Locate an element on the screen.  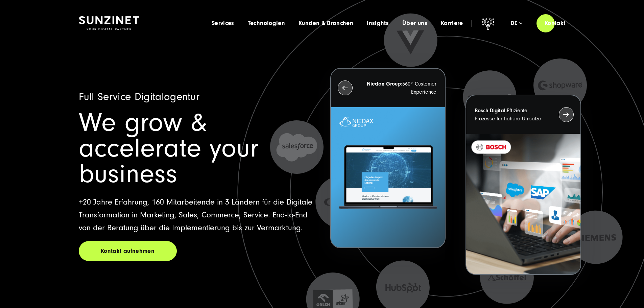
strong: Bosch Digital: is located at coordinates (491, 111).